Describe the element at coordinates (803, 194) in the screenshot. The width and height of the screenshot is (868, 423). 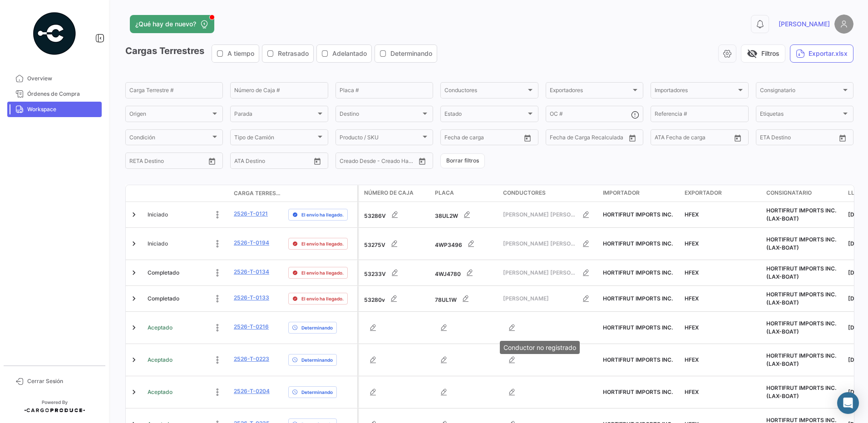
I see `datatable-header-cell: Consignatario` at that location.